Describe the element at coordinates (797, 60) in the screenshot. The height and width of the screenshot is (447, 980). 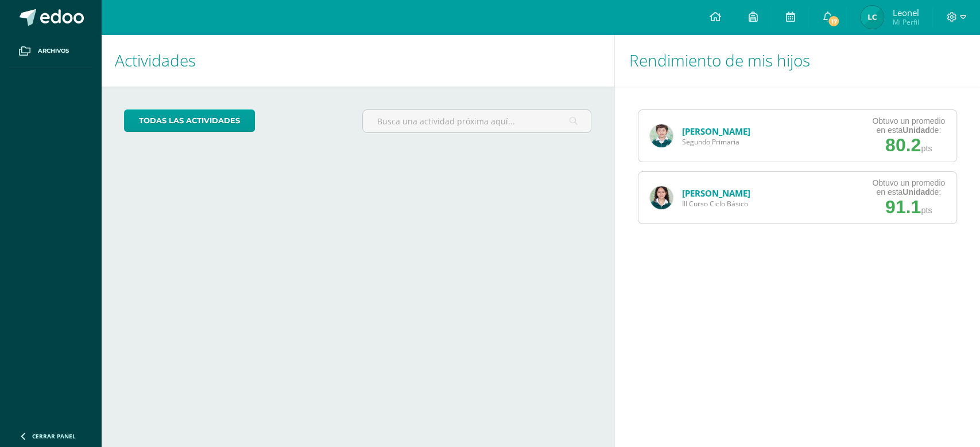
I see `h1: Rendimiento de mis hijos` at that location.